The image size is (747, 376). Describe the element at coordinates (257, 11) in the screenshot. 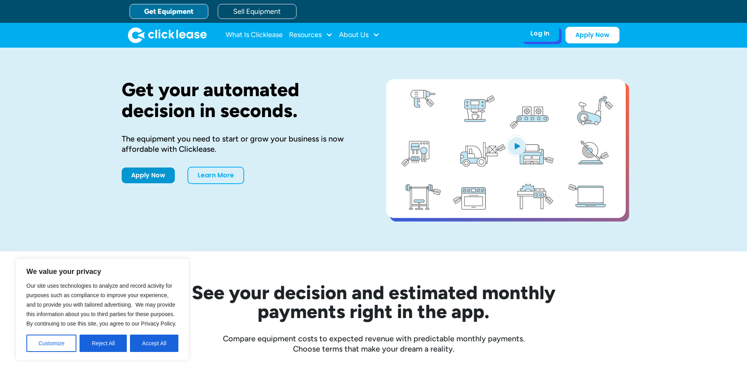

I see `a: Sell Equipment` at that location.